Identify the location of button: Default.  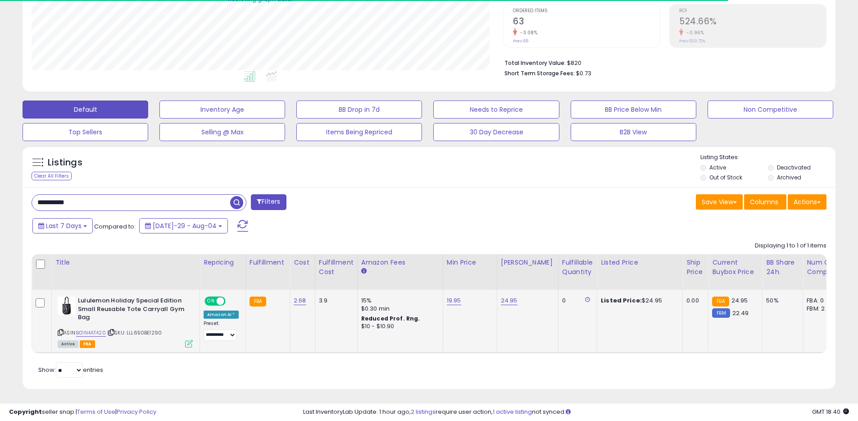
(85, 109).